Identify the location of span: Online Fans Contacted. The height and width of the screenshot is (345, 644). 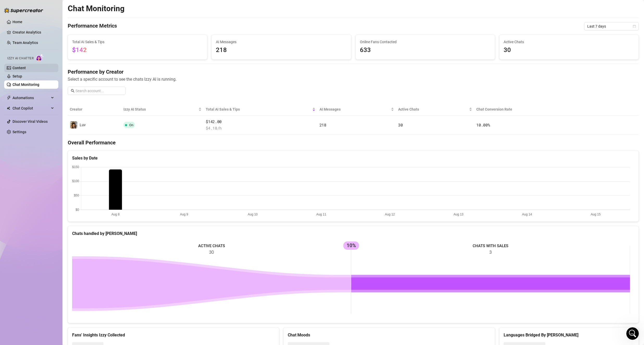
(425, 42).